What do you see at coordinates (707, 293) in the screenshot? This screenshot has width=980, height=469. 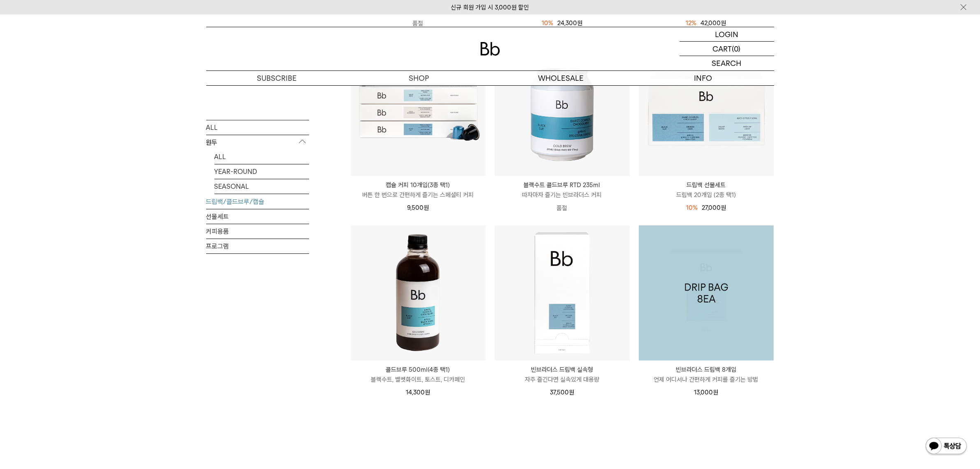 I see `img: 1000000032_add2_03.jpg` at bounding box center [707, 293].